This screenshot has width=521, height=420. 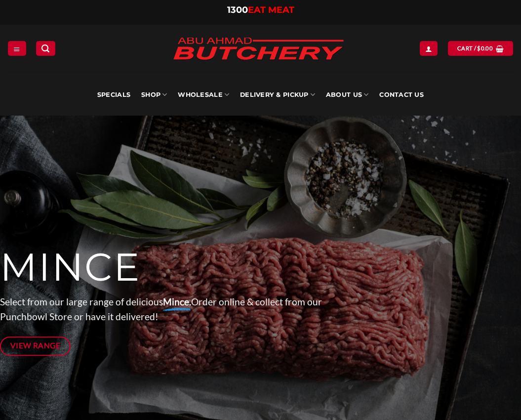 What do you see at coordinates (203, 95) in the screenshot?
I see `a: Wholesale` at bounding box center [203, 95].